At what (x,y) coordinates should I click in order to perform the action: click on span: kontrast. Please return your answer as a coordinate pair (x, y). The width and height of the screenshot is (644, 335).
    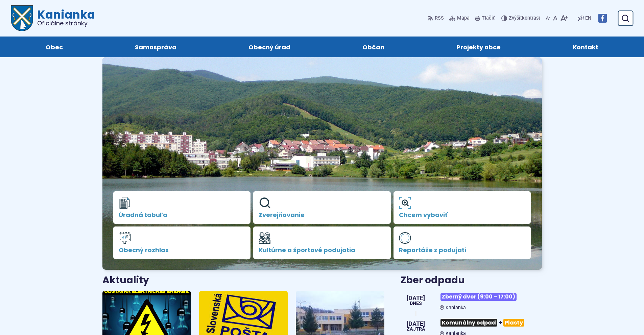
    Looking at the image, I should click on (524, 18).